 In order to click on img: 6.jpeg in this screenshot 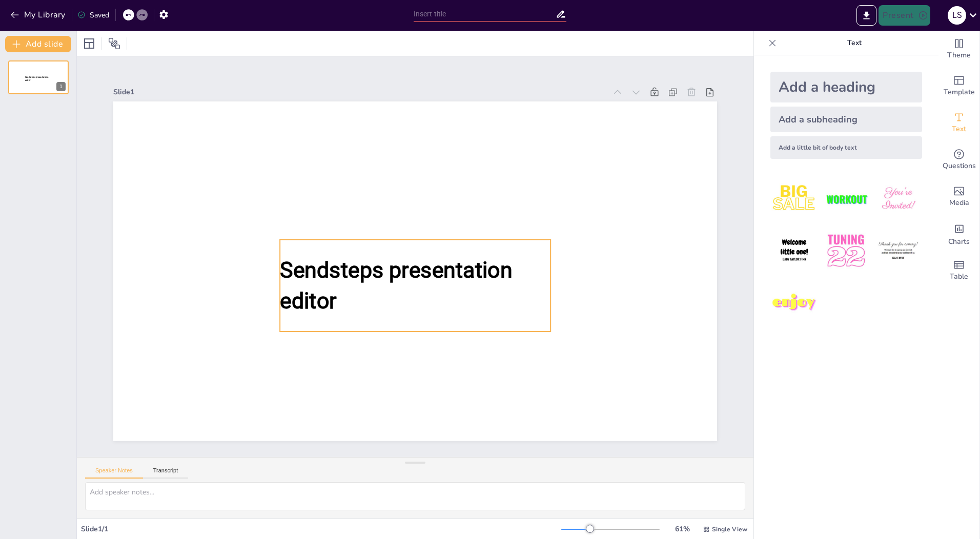, I will do `click(898, 250)`.